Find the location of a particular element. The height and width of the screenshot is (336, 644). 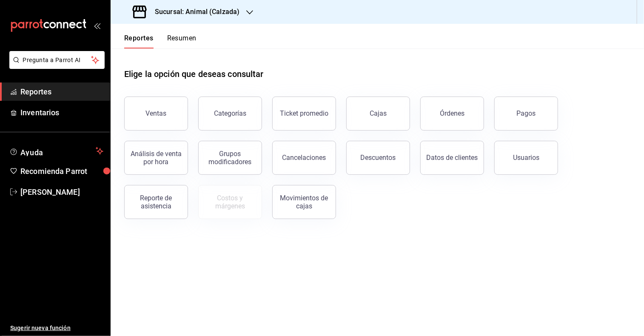

div: Usuarios is located at coordinates (526, 157).